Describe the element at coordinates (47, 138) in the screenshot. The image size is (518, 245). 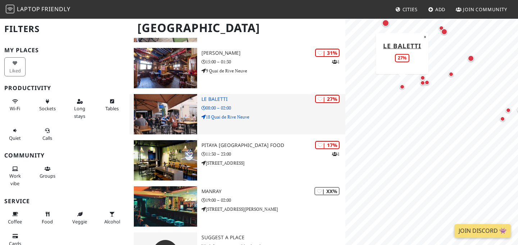
I see `span: Video/audio calls` at that location.